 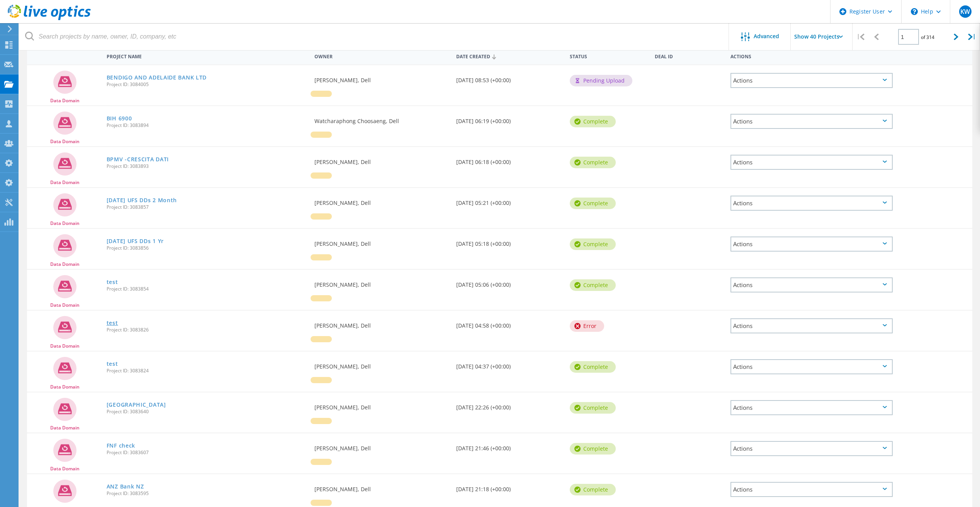 I want to click on svg: \n, so click(x=914, y=12).